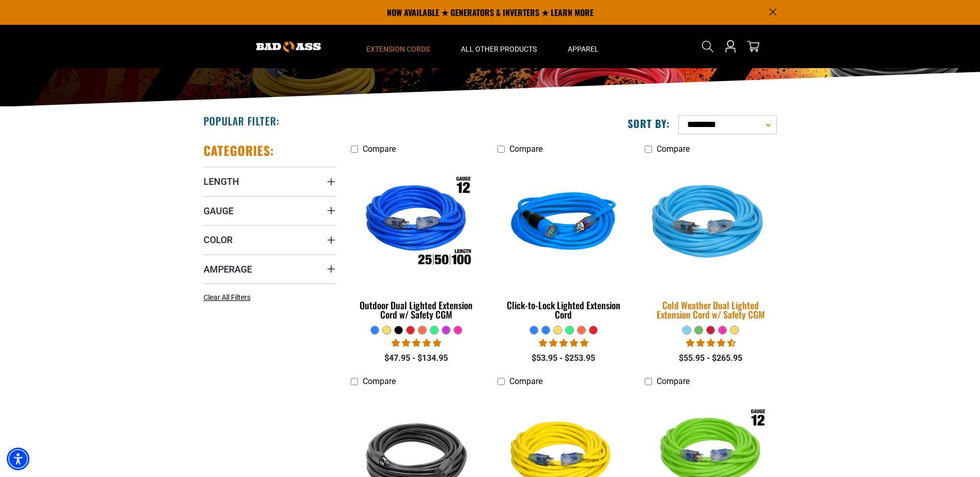 The width and height of the screenshot is (980, 477). Describe the element at coordinates (583, 49) in the screenshot. I see `span: Apparel` at that location.